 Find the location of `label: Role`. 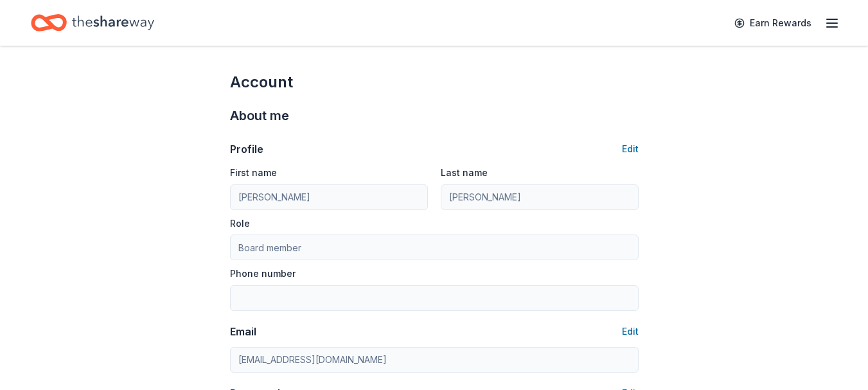

label: Role is located at coordinates (240, 223).